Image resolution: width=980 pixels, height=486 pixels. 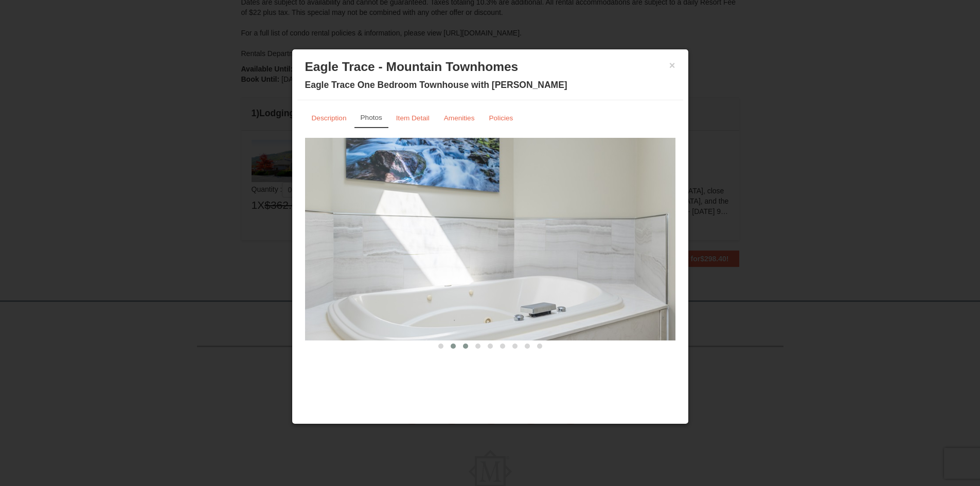 I want to click on small: Photos, so click(x=371, y=117).